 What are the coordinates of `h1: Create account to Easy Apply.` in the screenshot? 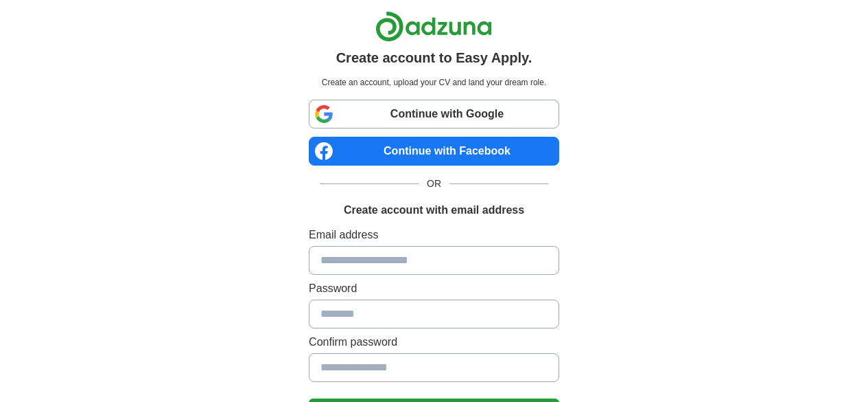 It's located at (434, 58).